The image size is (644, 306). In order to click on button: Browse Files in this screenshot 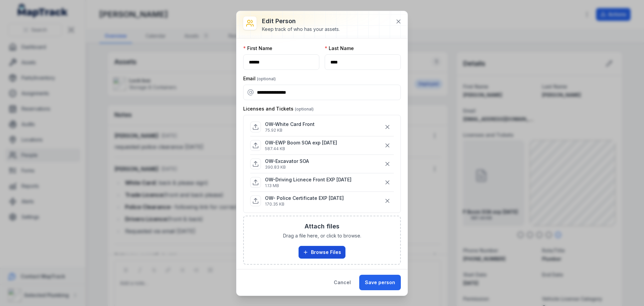, I will do `click(322, 252)`.